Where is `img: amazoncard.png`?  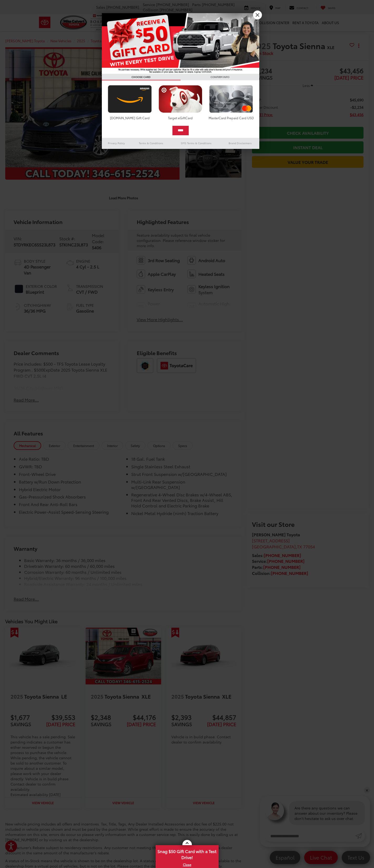
img: amazoncard.png is located at coordinates (130, 99).